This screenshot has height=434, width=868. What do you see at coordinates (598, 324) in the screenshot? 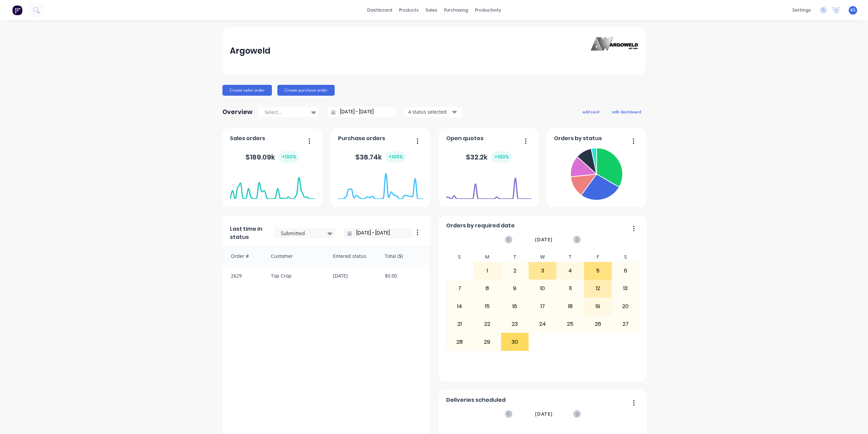
I see `div: 26` at bounding box center [598, 324].